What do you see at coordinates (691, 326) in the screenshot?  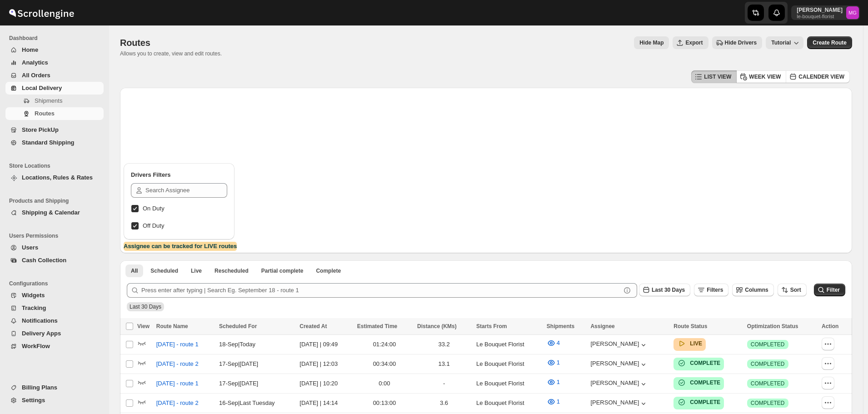 I see `span: Route Status` at bounding box center [691, 326].